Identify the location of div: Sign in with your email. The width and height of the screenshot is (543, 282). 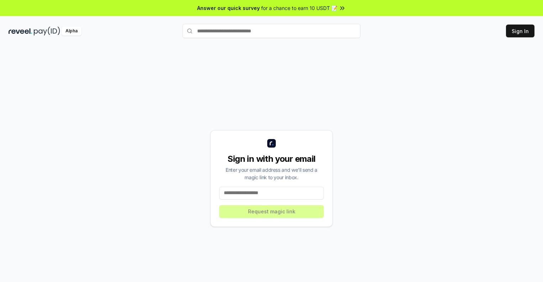
(272, 159).